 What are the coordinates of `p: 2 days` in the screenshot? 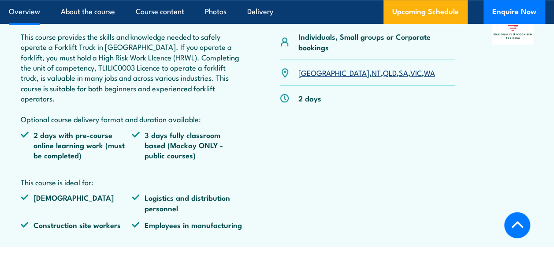 It's located at (309, 98).